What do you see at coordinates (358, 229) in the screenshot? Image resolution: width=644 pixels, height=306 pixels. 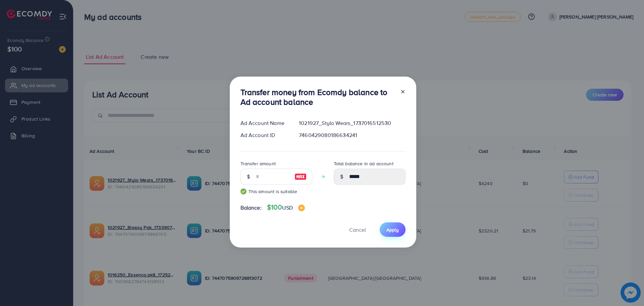 I see `button: Cancel` at bounding box center [358, 229].